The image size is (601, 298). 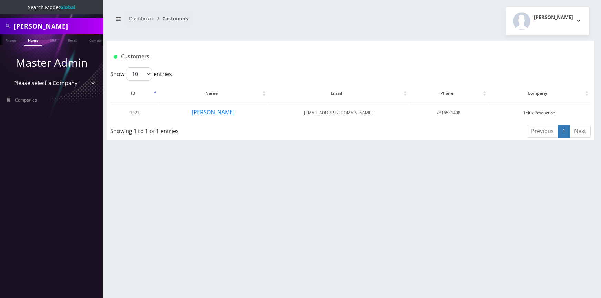 I want to click on a: Email, so click(x=73, y=40).